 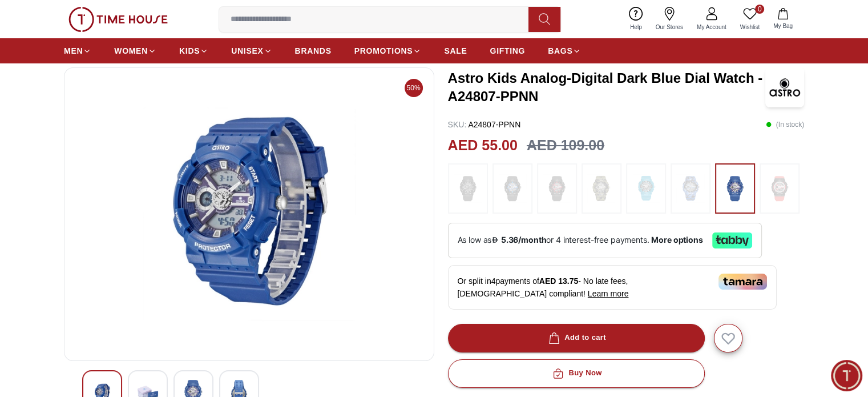 What do you see at coordinates (575, 337) in the screenshot?
I see `div: Add to cart` at bounding box center [575, 337].